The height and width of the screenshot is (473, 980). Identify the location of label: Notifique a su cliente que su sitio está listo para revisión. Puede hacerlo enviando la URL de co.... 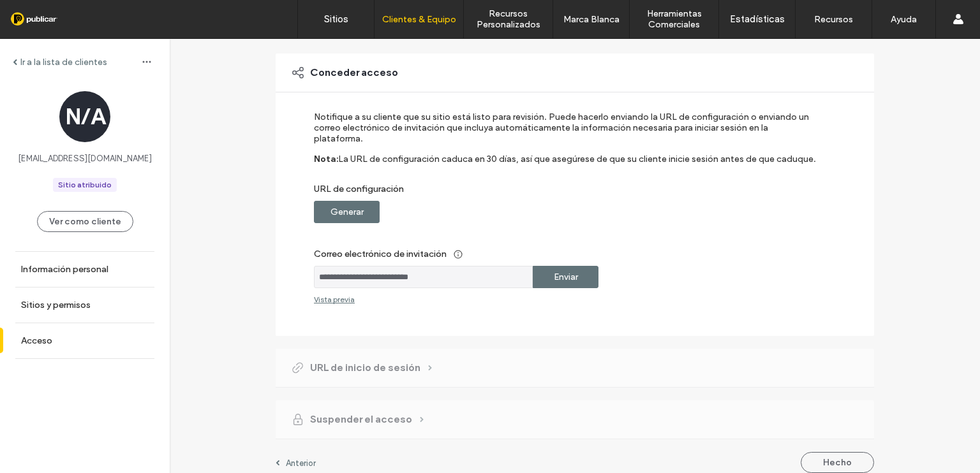
(566, 133).